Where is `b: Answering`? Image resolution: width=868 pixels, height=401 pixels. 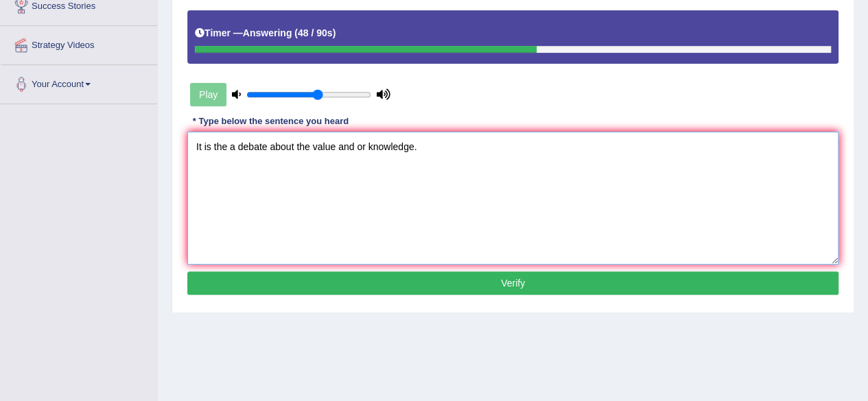 b: Answering is located at coordinates (268, 33).